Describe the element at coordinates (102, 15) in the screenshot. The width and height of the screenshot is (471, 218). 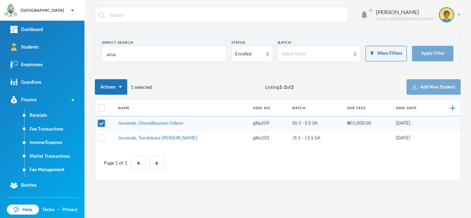
I see `img: search` at that location.